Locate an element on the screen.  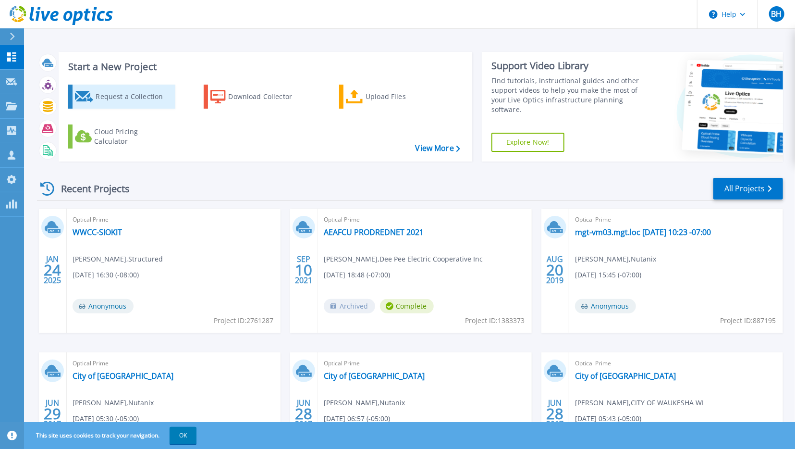
h3: Start a New Project is located at coordinates (264, 67).